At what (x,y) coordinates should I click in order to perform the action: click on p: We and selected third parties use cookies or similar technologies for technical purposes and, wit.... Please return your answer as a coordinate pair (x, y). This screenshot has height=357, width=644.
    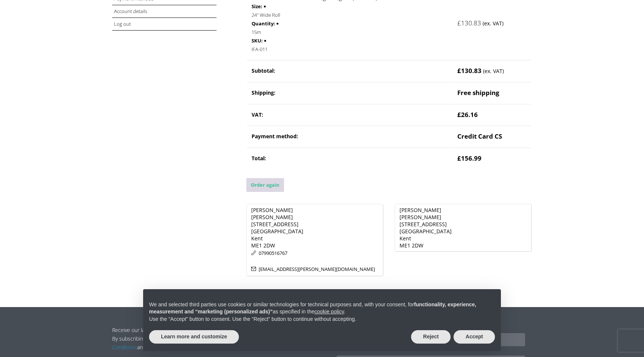
    Looking at the image, I should click on (322, 308).